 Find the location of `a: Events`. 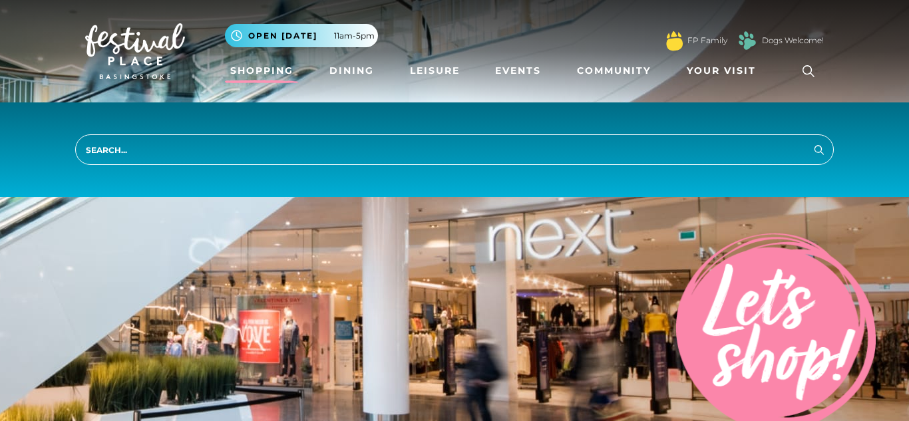

a: Events is located at coordinates (518, 71).